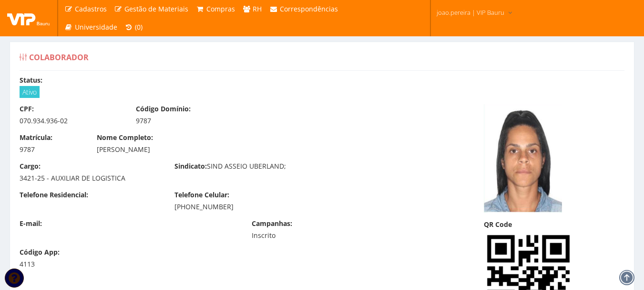  What do you see at coordinates (31, 223) in the screenshot?
I see `label: E-mail:` at bounding box center [31, 223].